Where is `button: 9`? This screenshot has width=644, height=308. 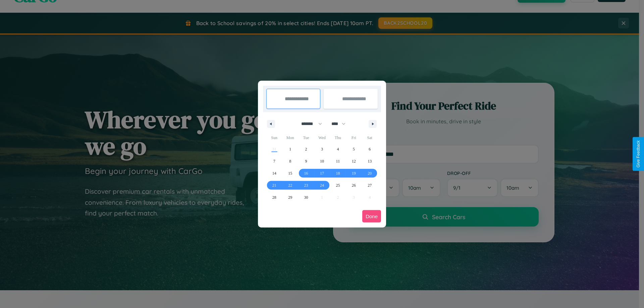 button: 9 is located at coordinates (306, 162).